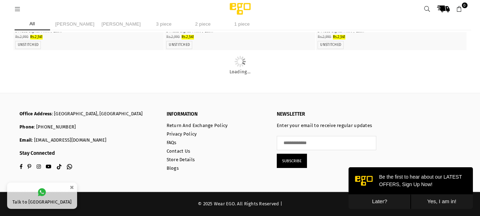 This screenshot has height=216, width=480. Describe the element at coordinates (74, 14) in the screenshot. I see `div: Be the first to hear about our LATEST OFFERS, Sign Up Now!` at that location.